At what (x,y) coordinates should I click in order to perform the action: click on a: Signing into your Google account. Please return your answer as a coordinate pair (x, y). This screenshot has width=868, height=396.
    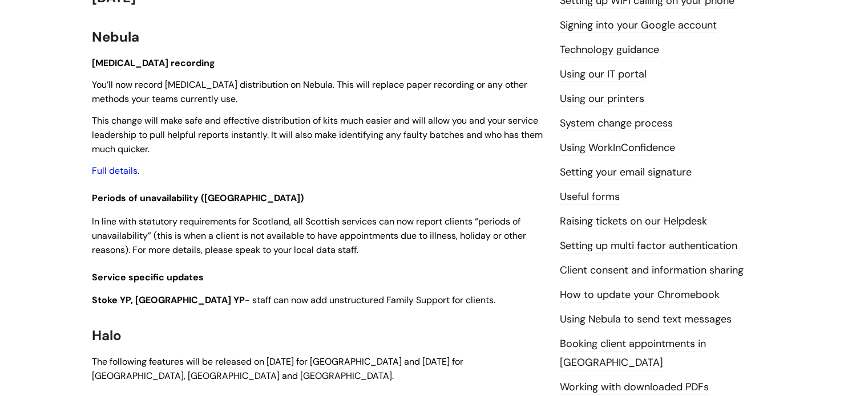
    Looking at the image, I should click on (638, 25).